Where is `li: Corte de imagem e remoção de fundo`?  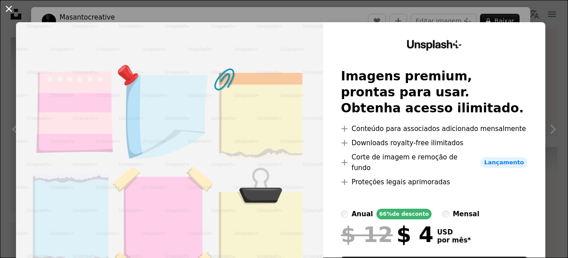
li: Corte de imagem e remoção de fundo is located at coordinates (434, 163).